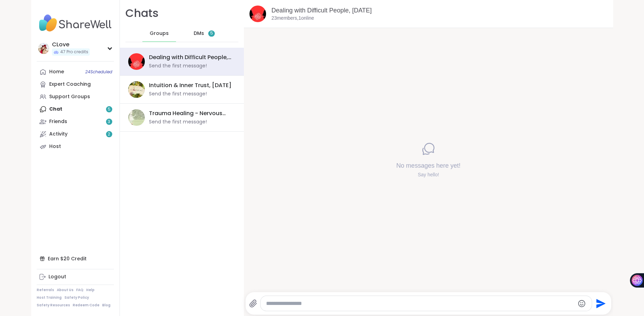 Image resolution: width=644 pixels, height=316 pixels. What do you see at coordinates (136, 117) in the screenshot?
I see `img: Trauma Healing - Nervous System Regulation, Oct 14` at bounding box center [136, 117].